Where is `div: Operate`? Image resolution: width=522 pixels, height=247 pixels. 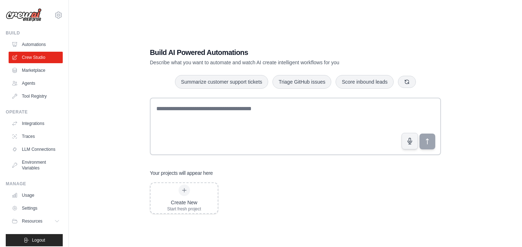 div: Operate is located at coordinates (34, 112).